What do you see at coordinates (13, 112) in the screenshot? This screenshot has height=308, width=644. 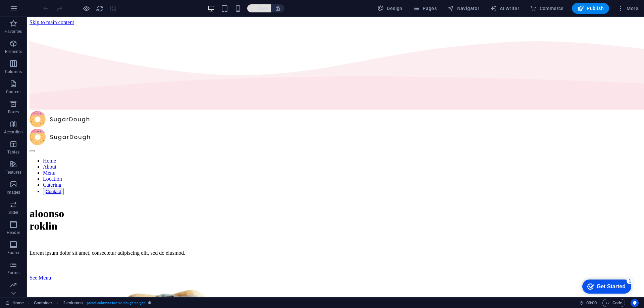 I see `p: Boxes` at bounding box center [13, 112].